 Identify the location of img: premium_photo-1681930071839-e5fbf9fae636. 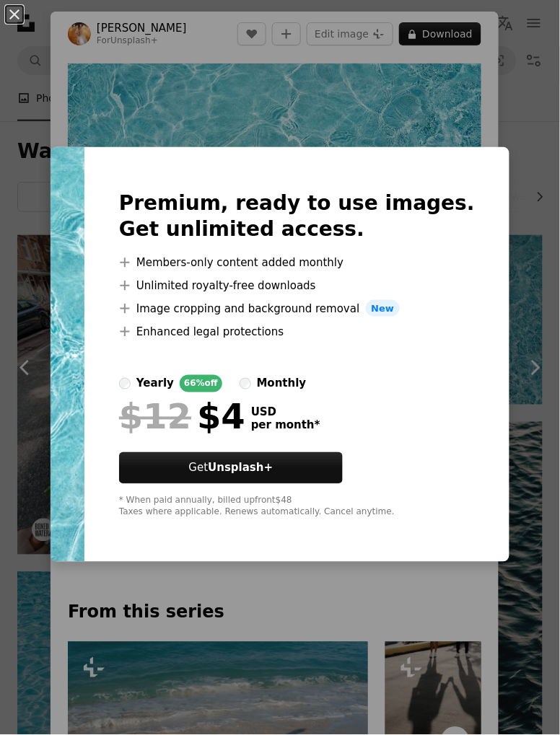
(67, 355).